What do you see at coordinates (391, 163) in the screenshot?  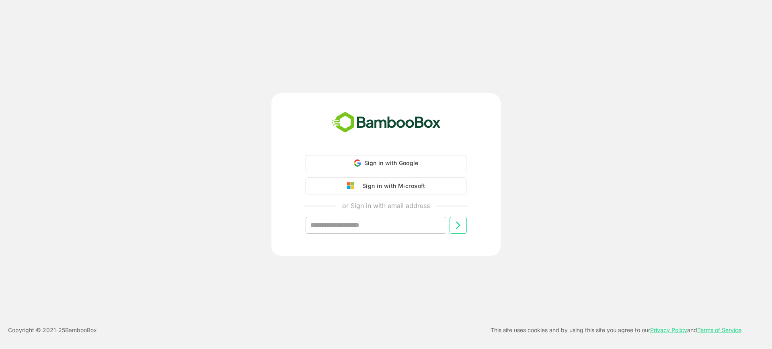 I see `span: Sign in with Google` at bounding box center [391, 163].